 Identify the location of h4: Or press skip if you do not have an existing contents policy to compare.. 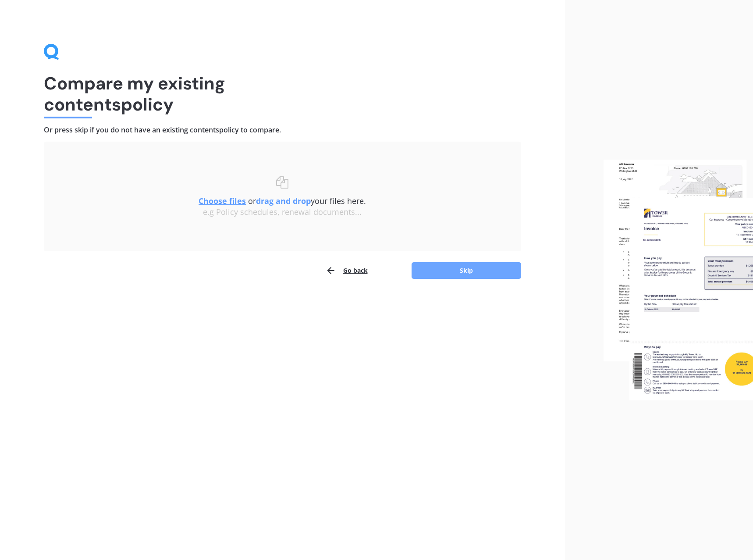
(282, 130).